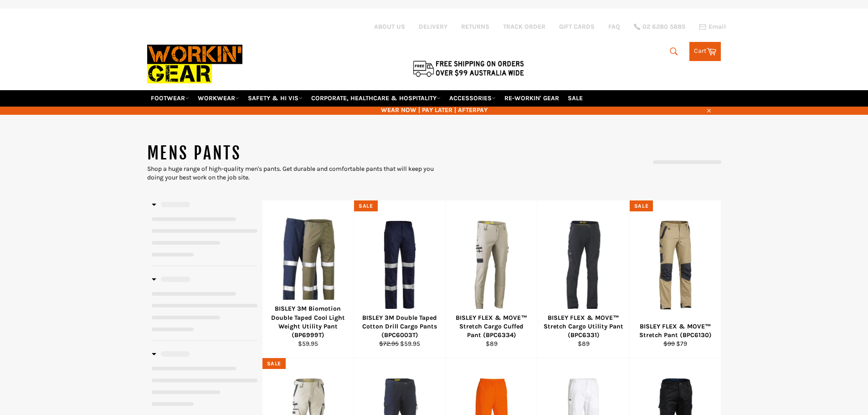 This screenshot has height=415, width=868. I want to click on a: 02 6280 5885, so click(660, 27).